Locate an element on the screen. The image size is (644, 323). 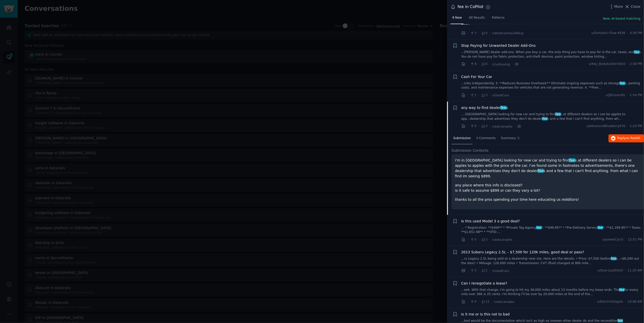
a: Is it me or is this not to bad is located at coordinates (486, 314).